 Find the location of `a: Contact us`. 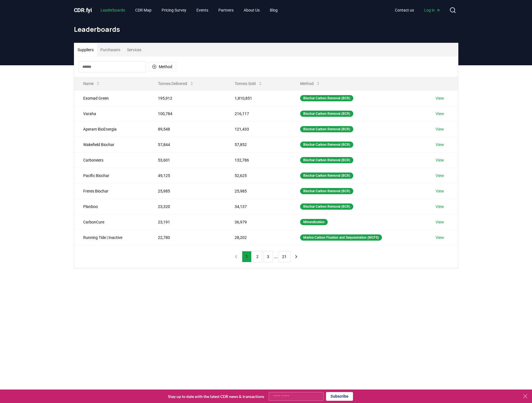

a: Contact us is located at coordinates (405, 10).